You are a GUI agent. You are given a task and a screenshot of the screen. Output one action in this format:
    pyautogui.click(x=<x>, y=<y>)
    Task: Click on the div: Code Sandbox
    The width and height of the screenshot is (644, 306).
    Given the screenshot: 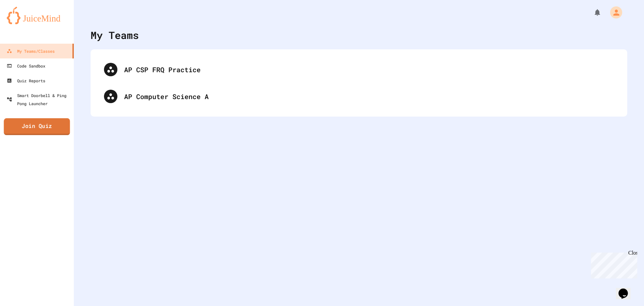 What is the action you would take?
    pyautogui.click(x=26, y=66)
    